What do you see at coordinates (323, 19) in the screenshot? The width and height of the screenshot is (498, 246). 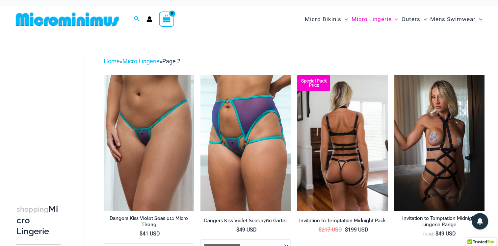 I see `span: Micro Bikinis` at bounding box center [323, 19].